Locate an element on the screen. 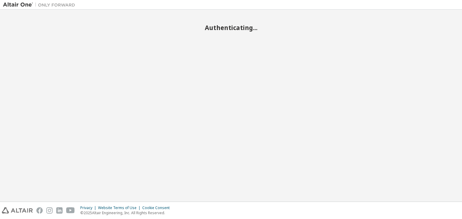 Image resolution: width=462 pixels, height=219 pixels. img: facebook.svg is located at coordinates (39, 210).